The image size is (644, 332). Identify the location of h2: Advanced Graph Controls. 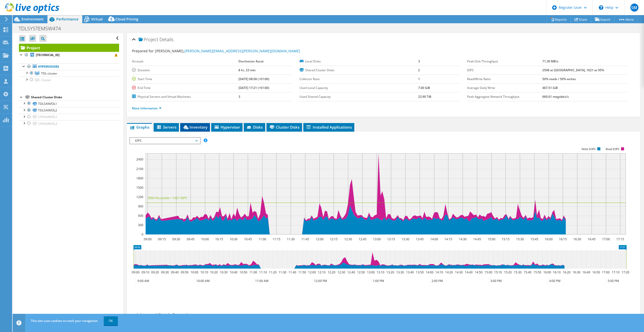
(159, 315).